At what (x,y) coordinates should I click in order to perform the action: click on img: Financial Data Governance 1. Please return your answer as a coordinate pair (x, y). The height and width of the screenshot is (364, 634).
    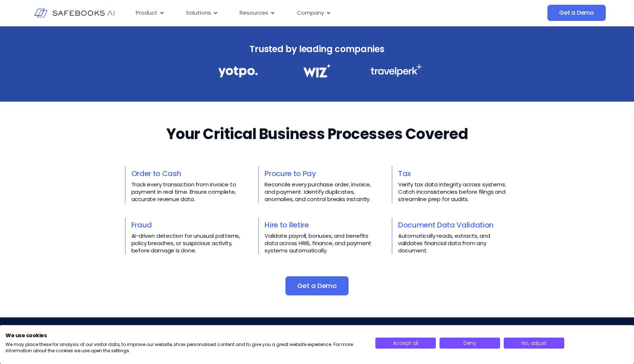
    Looking at the image, I should click on (238, 72).